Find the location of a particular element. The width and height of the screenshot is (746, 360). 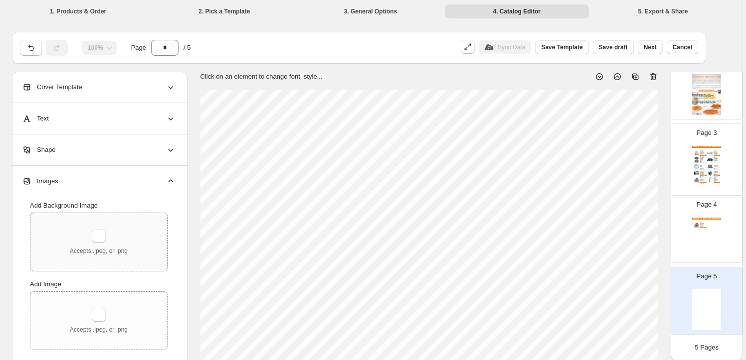

div: Overhaul Rebuild Kit for Mitsubishi S4S-DT Fits for Caterpillar Compact Wheel Loader 906H ... is located at coordinates (702, 180).